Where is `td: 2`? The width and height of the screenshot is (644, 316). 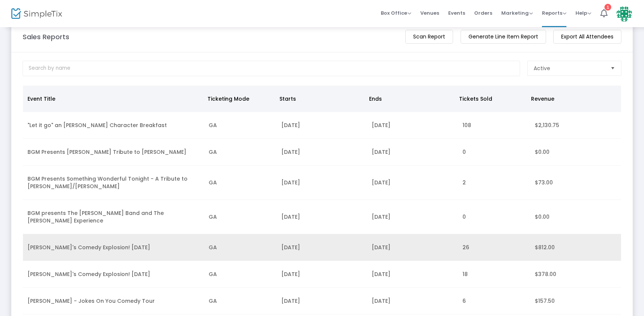 td: 2 is located at coordinates (494, 182).